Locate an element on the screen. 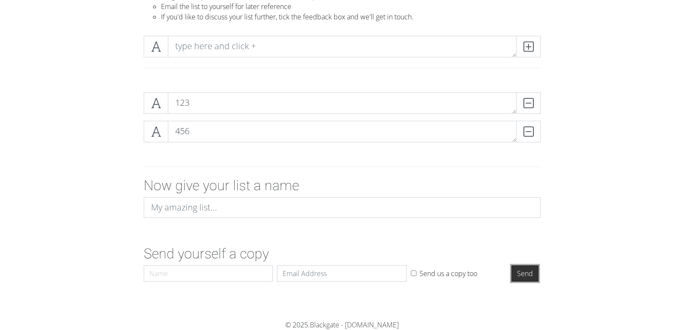  h2: Now give your list a name is located at coordinates (342, 186).